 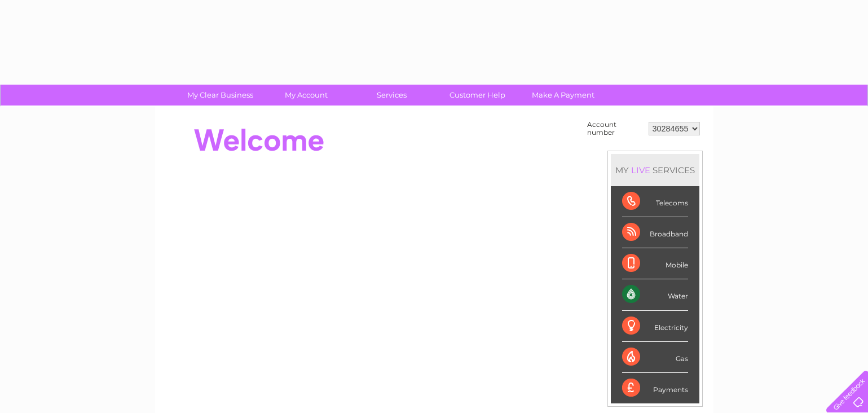 I want to click on div: Gas, so click(x=655, y=357).